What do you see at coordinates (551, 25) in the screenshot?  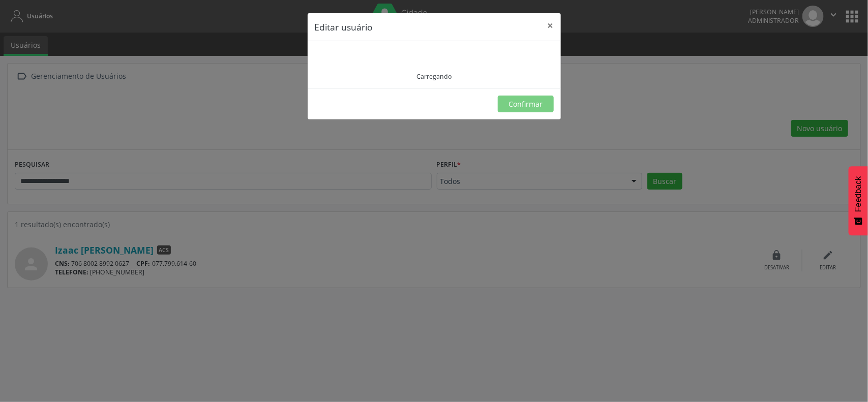 I see `button: Close` at bounding box center [551, 25].